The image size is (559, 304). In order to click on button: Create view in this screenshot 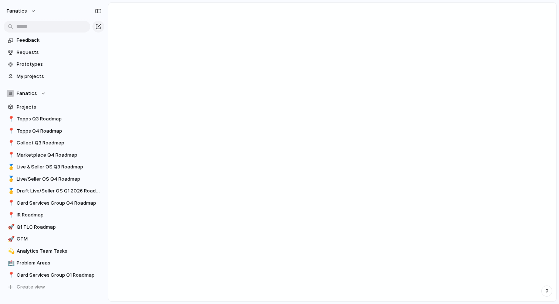, I will do `click(54, 287)`.